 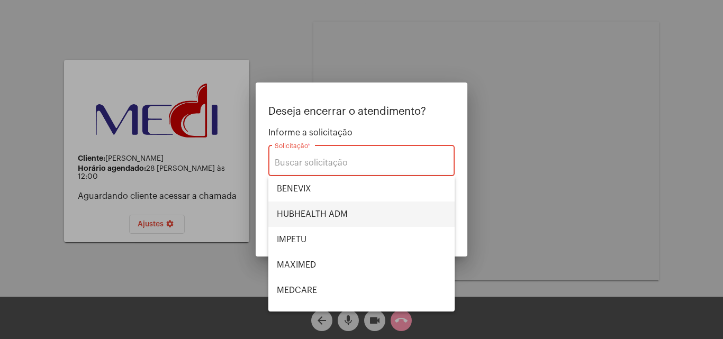 What do you see at coordinates (362, 214) in the screenshot?
I see `span: HUBHEALTH ADM` at bounding box center [362, 214].